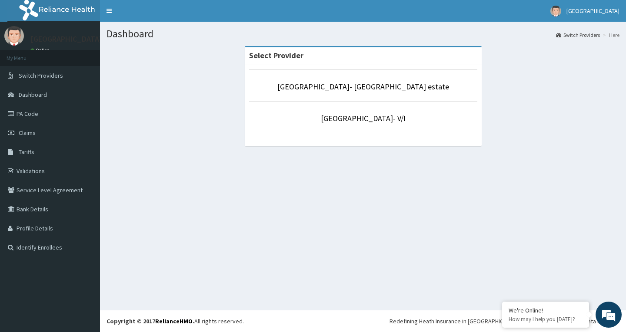  I want to click on img: d_794563401_company_1708531726252_794563401, so click(26, 54).